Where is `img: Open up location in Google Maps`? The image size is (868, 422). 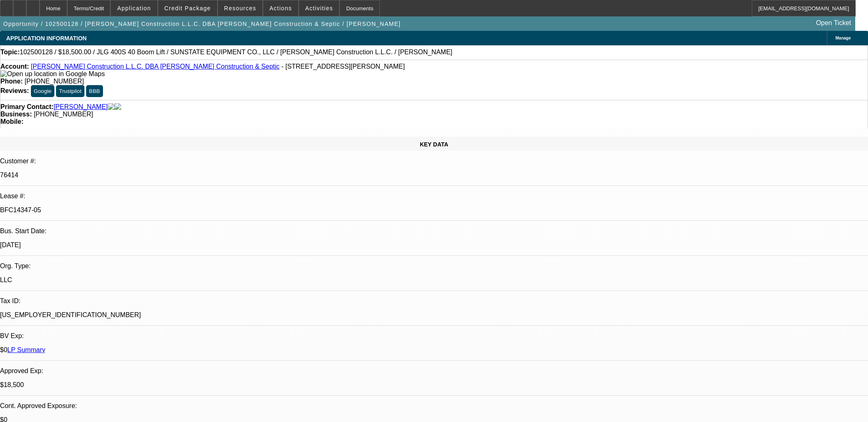 img: Open up location in Google Maps is located at coordinates (53, 74).